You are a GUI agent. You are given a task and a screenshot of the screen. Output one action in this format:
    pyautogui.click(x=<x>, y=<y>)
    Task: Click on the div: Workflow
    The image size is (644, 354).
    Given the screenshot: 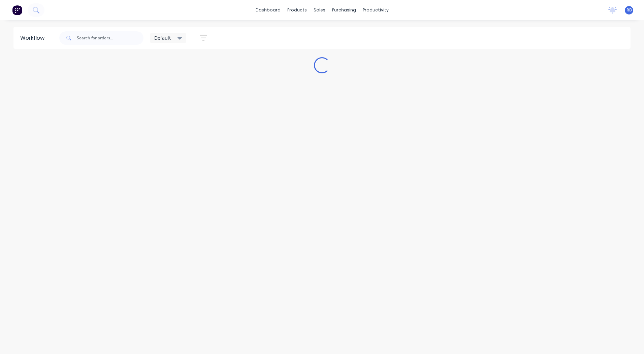 What is the action you would take?
    pyautogui.click(x=34, y=38)
    